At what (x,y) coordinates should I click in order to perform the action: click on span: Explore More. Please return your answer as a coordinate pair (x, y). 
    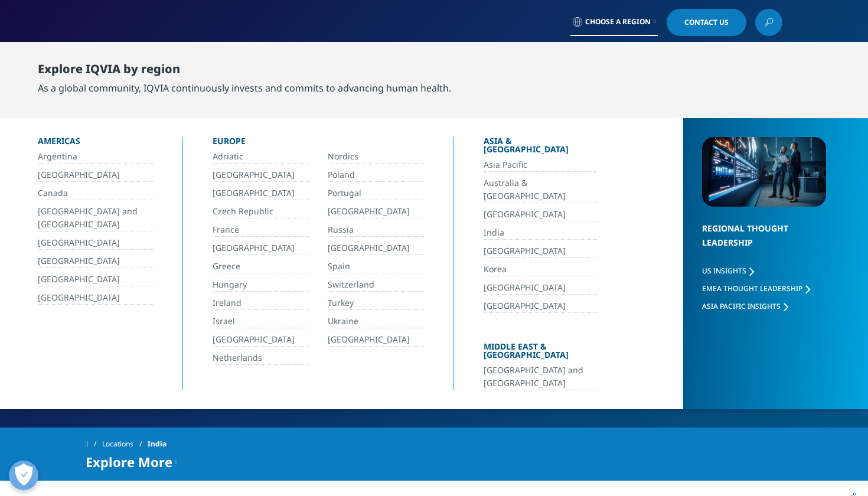
    Looking at the image, I should click on (129, 461).